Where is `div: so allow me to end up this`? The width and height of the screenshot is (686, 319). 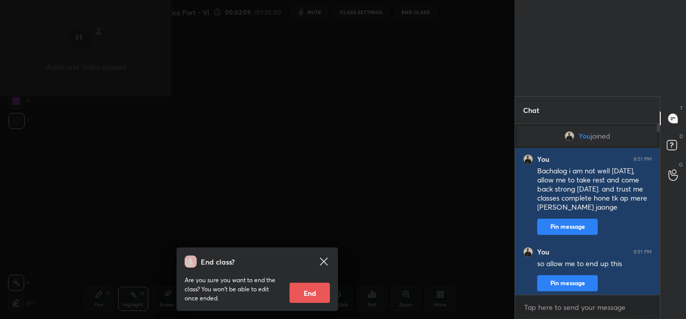 div: so allow me to end up this is located at coordinates (594, 264).